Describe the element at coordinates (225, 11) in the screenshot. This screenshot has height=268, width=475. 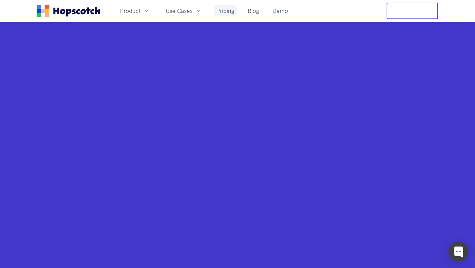
I see `a: Pricing` at that location.